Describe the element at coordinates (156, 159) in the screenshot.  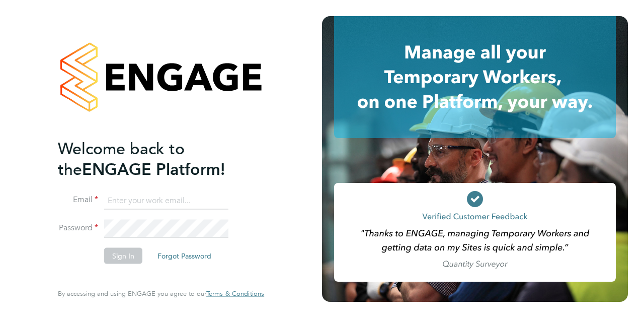
I see `h2: ENGAGE Platform!` at that location.